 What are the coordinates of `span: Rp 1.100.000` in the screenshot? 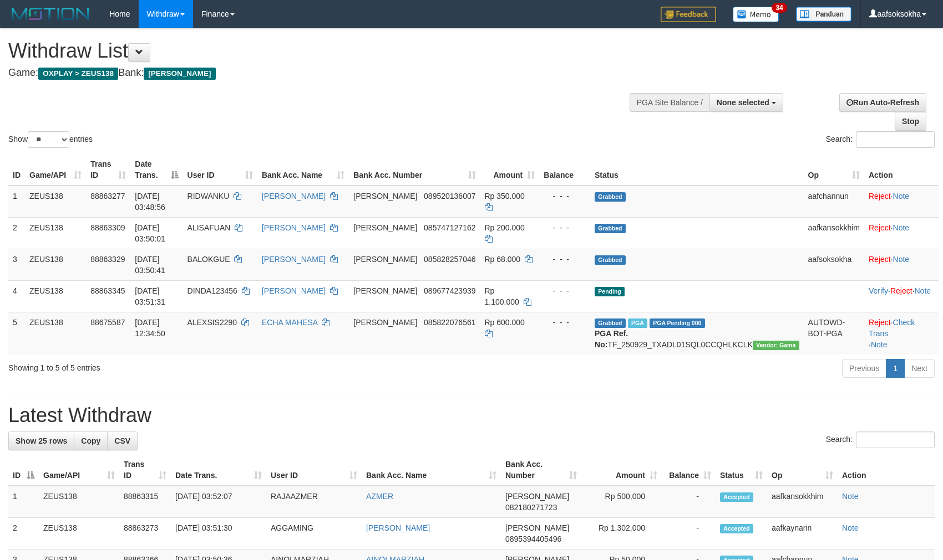 It's located at (502, 297).